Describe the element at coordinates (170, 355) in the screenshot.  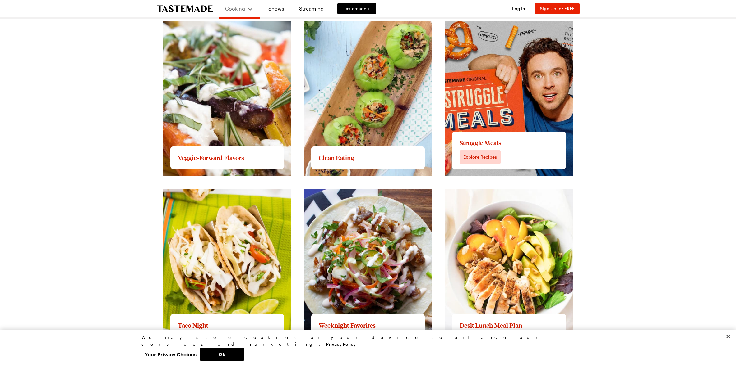
I see `button: Your Privacy Choices` at that location.